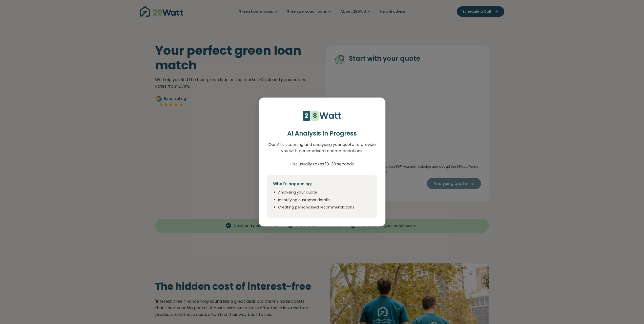 Image resolution: width=644 pixels, height=324 pixels. Describe the element at coordinates (315, 116) in the screenshot. I see `div: 8` at that location.